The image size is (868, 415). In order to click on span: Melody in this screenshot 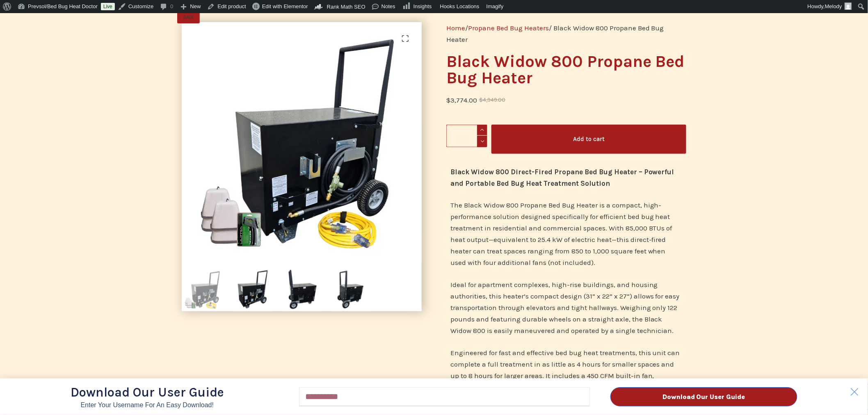, I will do `click(834, 6)`.